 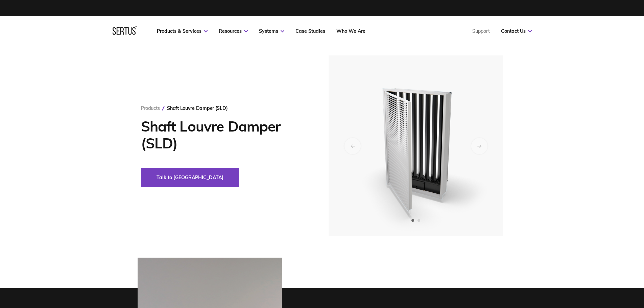 I want to click on div: Previous slide, so click(x=352, y=146).